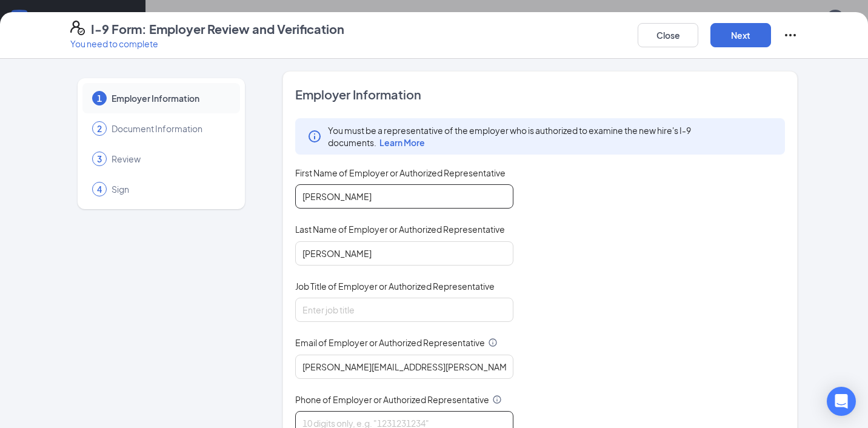  Describe the element at coordinates (99, 189) in the screenshot. I see `span: 4` at that location.